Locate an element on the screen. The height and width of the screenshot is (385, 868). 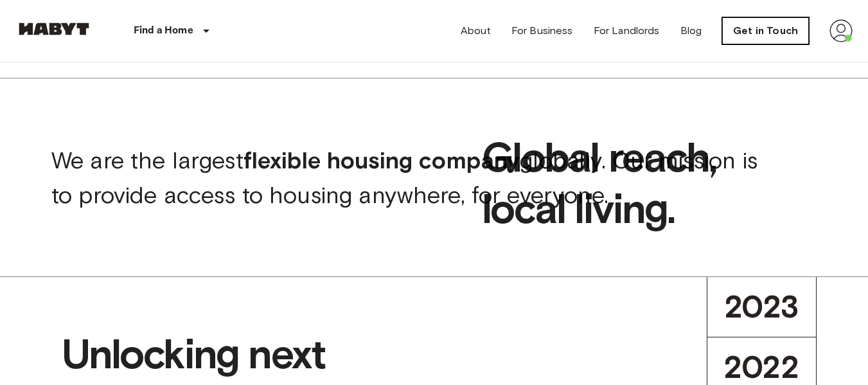
a: Blog is located at coordinates (692, 31).